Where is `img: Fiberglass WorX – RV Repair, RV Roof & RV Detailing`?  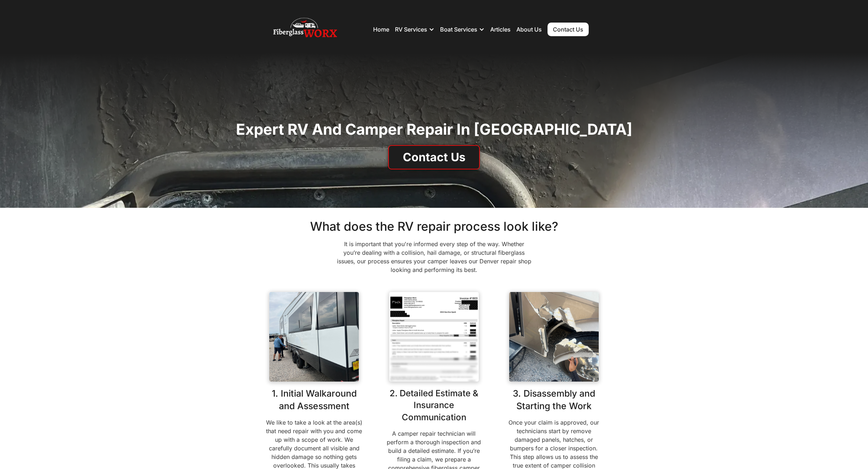
img: Fiberglass WorX – RV Repair, RV Roof & RV Detailing is located at coordinates (305, 29).